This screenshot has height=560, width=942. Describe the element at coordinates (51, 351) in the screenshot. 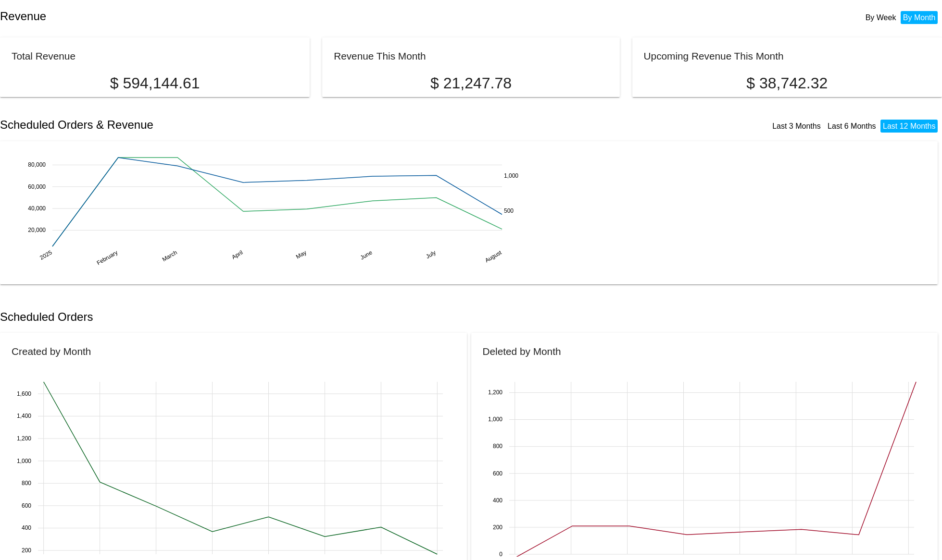

I see `h2: Created by Month` at that location.